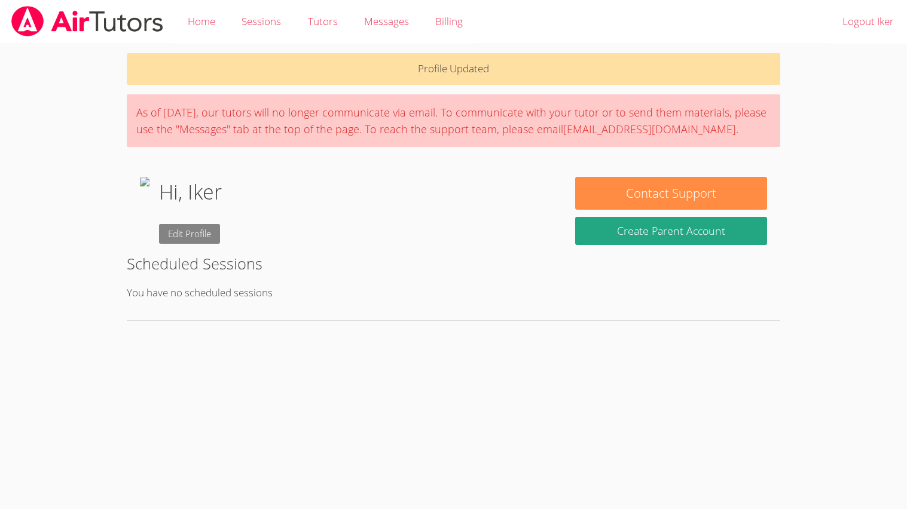  Describe the element at coordinates (386, 21) in the screenshot. I see `span: Messages` at that location.